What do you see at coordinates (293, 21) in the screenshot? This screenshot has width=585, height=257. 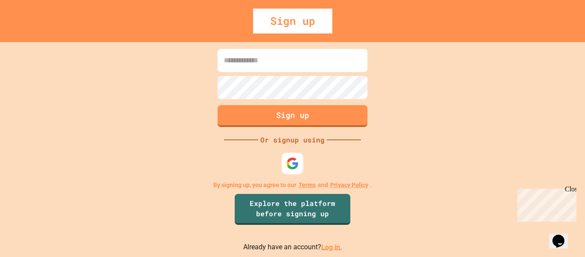 I see `div: Sign up` at bounding box center [293, 21].